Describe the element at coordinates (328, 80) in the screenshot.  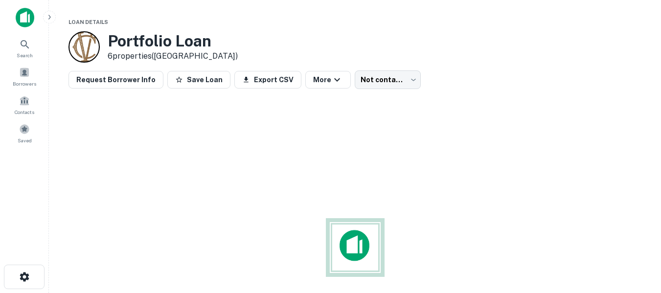
I see `button: More` at that location.